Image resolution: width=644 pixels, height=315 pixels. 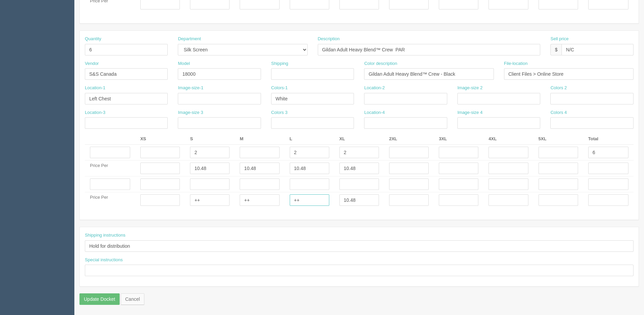 I want to click on label: Shipping instructions, so click(x=105, y=235).